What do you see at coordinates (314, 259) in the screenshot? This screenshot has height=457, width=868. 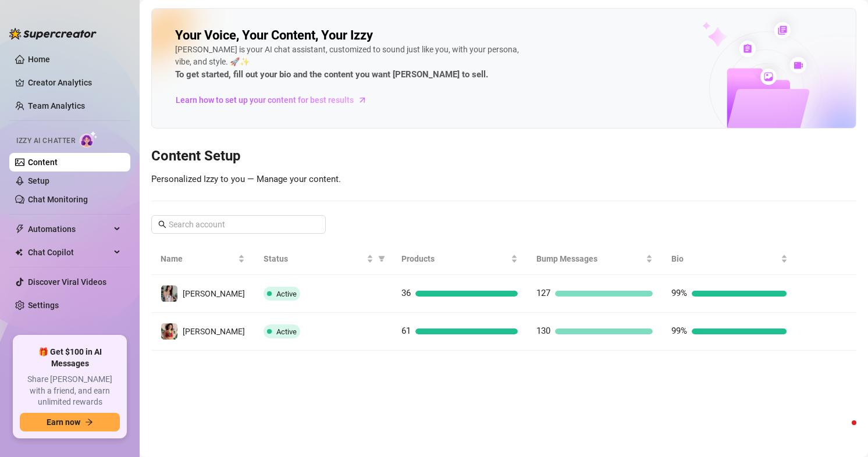 I see `span: Status` at bounding box center [314, 259].